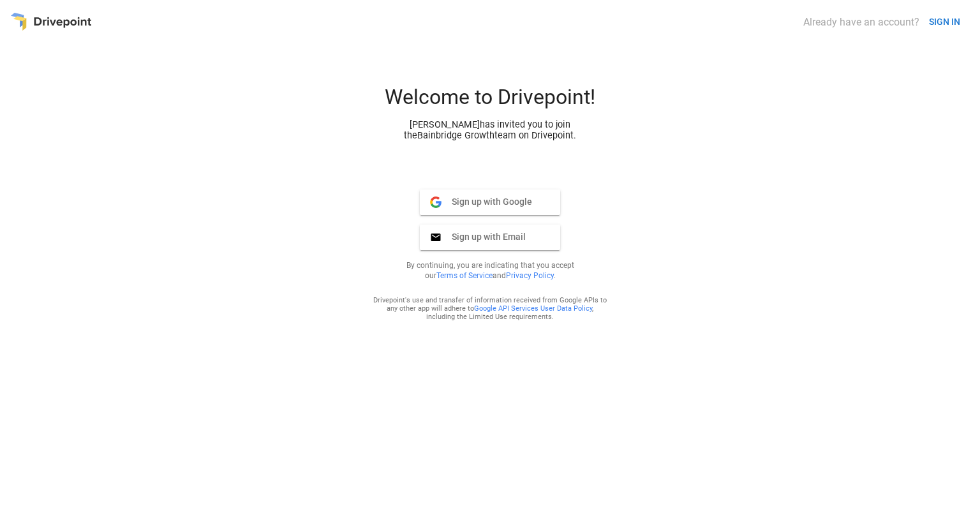 This screenshot has width=980, height=527. What do you see at coordinates (490, 270) in the screenshot?
I see `p: By continuing, you are indicating that you accept our and .` at bounding box center [490, 270].